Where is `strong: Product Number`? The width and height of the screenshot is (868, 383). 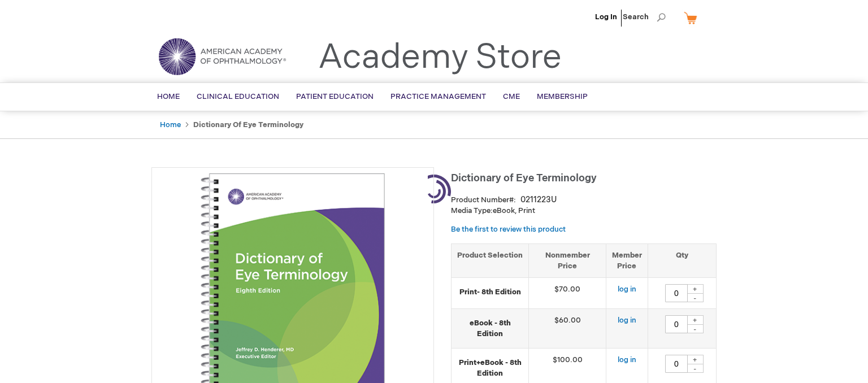
strong: Product Number is located at coordinates (484, 200).